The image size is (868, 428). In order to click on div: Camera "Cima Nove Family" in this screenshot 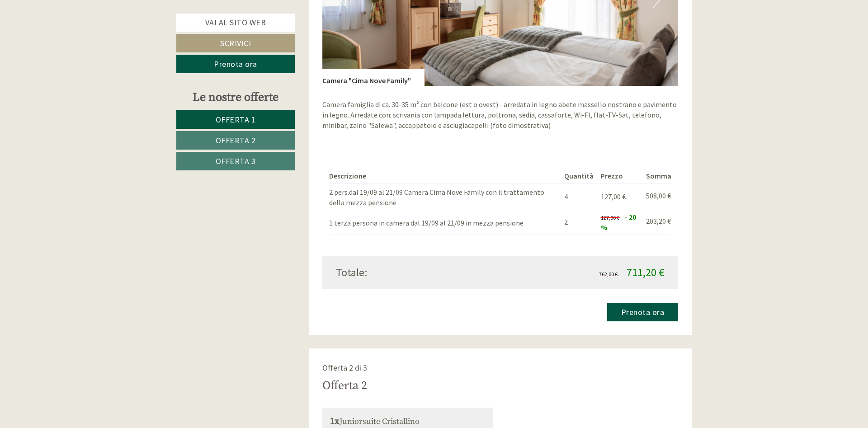, I will do `click(373, 78)`.